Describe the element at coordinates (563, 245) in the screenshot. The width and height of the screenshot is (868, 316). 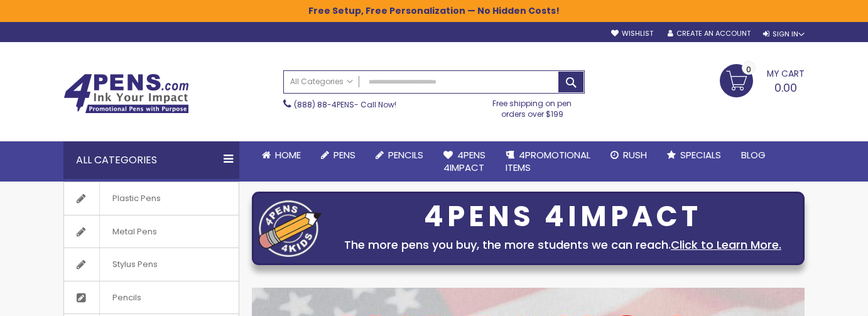
I see `div: The more pens you buy, the more students we can reach.` at that location.